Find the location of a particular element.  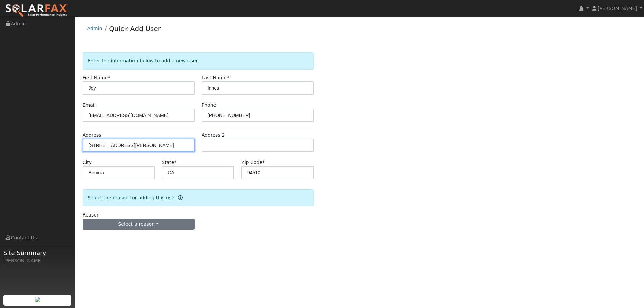

label: City is located at coordinates (88, 162).